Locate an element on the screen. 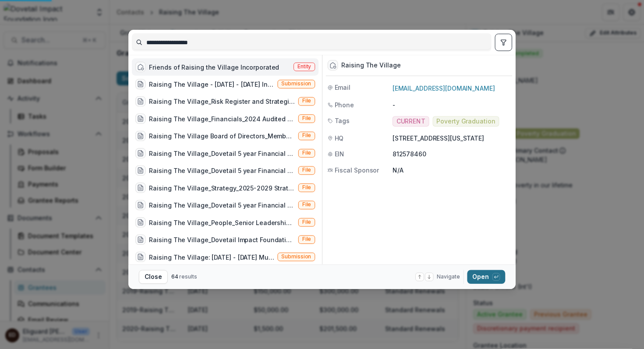 This screenshot has height=349, width=644. div: Raising The Village_Financials_2024 Audited Financial Statements - USD.pdf is located at coordinates (222, 119).